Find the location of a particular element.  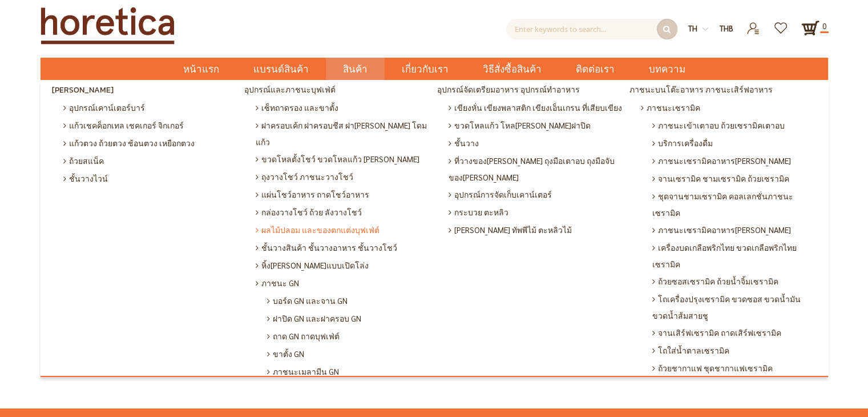

a: อุปกรณ์เคาน์เตอร์บาร์ is located at coordinates (151, 107).